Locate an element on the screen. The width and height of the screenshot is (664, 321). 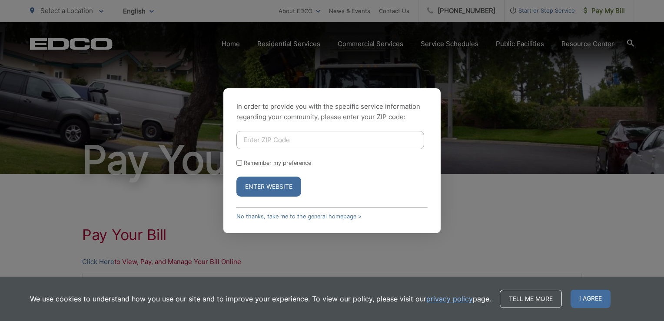
button: Enter Website is located at coordinates (268, 186).